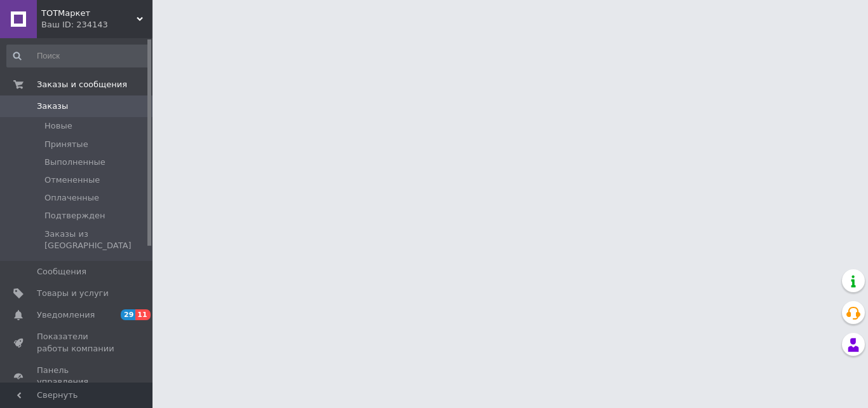 Image resolution: width=868 pixels, height=408 pixels. I want to click on span: Уведомления, so click(66, 315).